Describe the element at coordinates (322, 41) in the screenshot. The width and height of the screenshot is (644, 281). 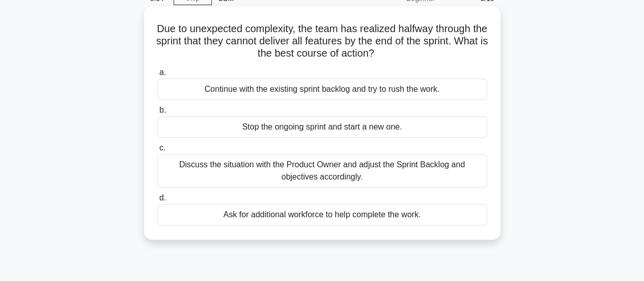
I see `h5: Due to unexpected complexity, the team has realized halfway through the sprint that they cannot d...` at that location.